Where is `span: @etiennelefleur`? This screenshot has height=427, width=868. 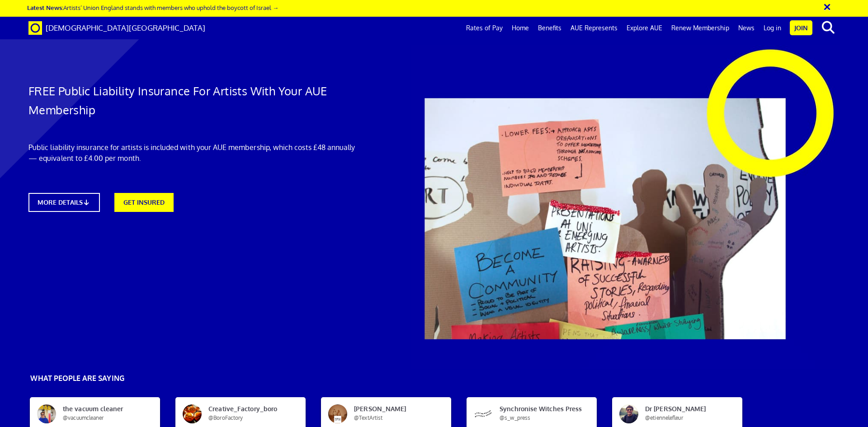
span: @etiennelefleur is located at coordinates (664, 417).